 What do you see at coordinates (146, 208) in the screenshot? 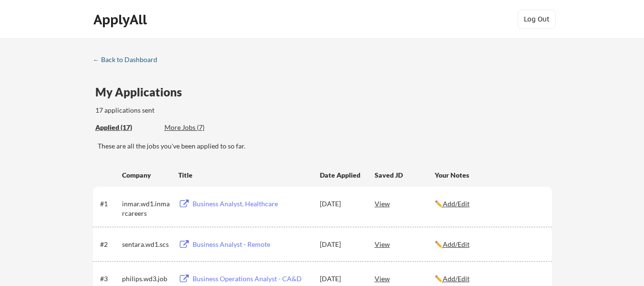
I see `div: inmar.wd1.inmarcareers` at bounding box center [146, 208].